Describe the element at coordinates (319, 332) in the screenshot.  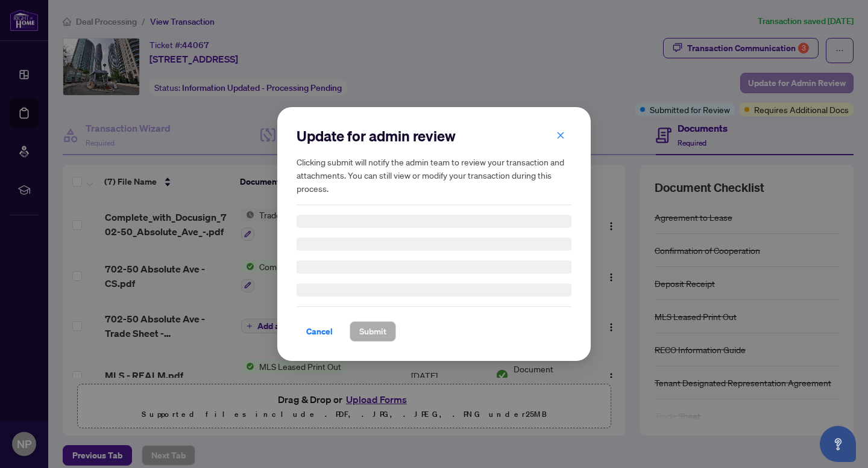
I see `span: Cancel` at that location.